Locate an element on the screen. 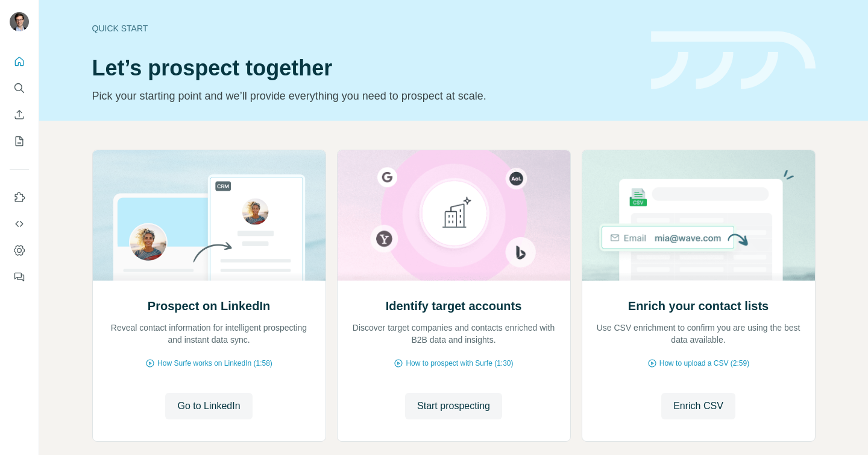 This screenshot has width=868, height=455. img: Identify target accounts is located at coordinates (454, 215).